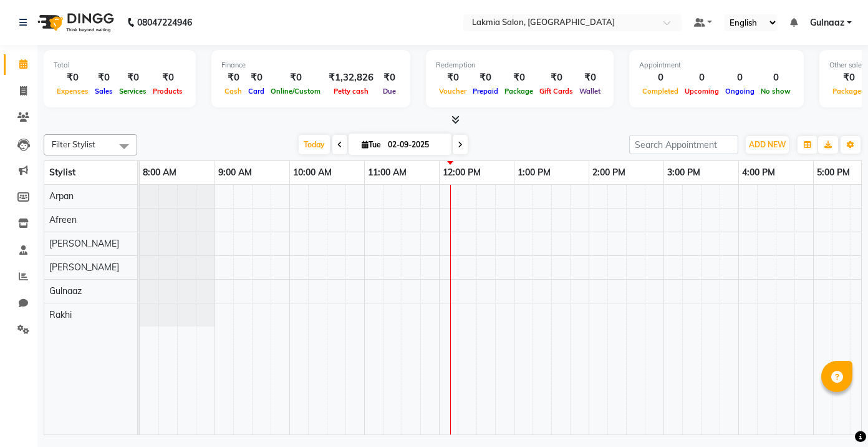 The image size is (868, 447). Describe the element at coordinates (716, 65) in the screenshot. I see `div: Appointment` at that location.